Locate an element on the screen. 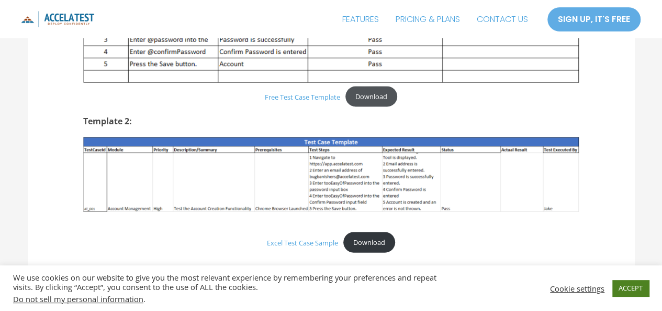 The height and width of the screenshot is (311, 662). a: ACCEPT is located at coordinates (631, 287).